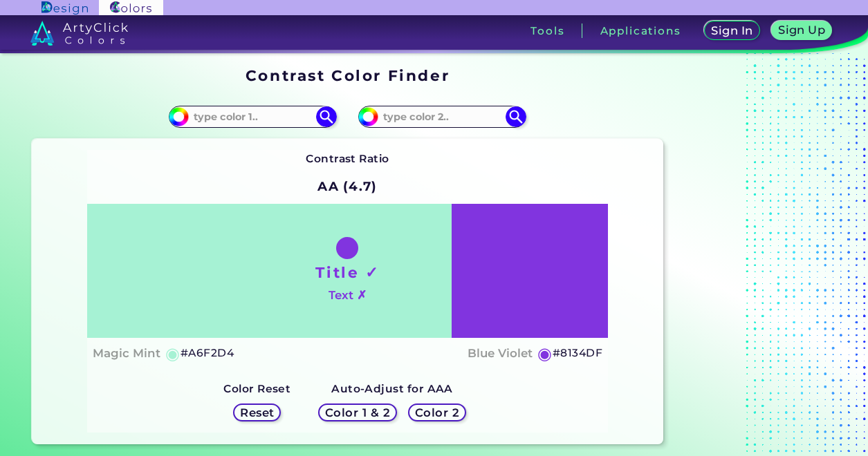 Image resolution: width=868 pixels, height=456 pixels. What do you see at coordinates (207, 353) in the screenshot?
I see `h5: #A6F2D4` at bounding box center [207, 353].